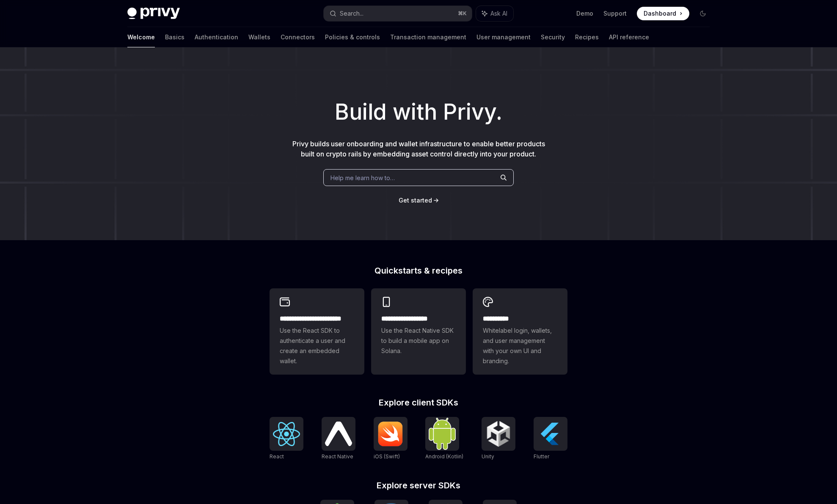 The image size is (837, 504). What do you see at coordinates (338, 439) in the screenshot?
I see `a: React NativeReact Native` at bounding box center [338, 439].